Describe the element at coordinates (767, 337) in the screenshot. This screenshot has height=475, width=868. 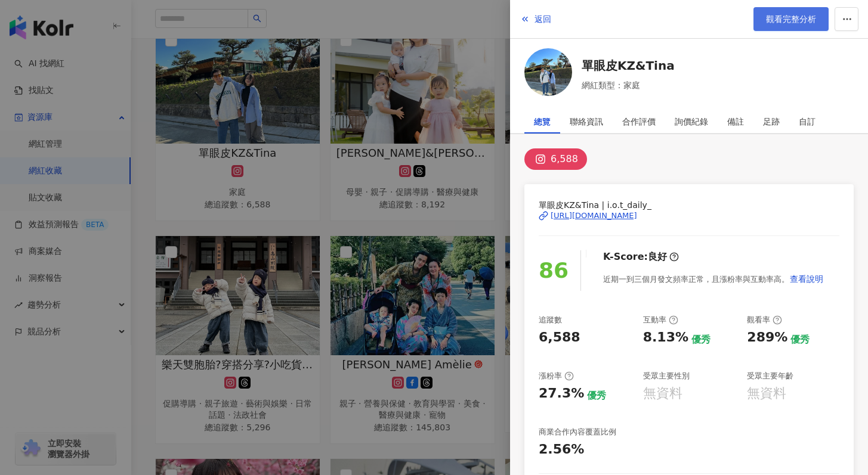
I see `div: 289%` at that location.